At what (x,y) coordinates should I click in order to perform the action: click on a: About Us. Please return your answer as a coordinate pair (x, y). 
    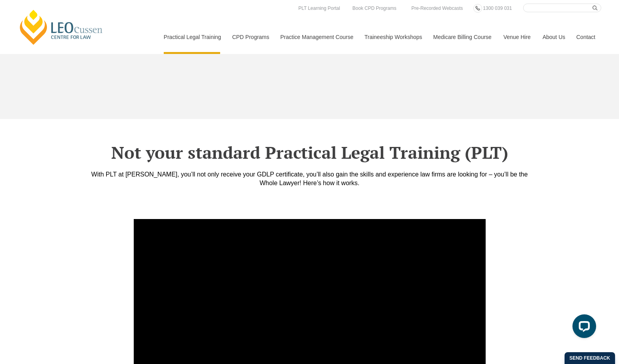
    Looking at the image, I should click on (553, 37).